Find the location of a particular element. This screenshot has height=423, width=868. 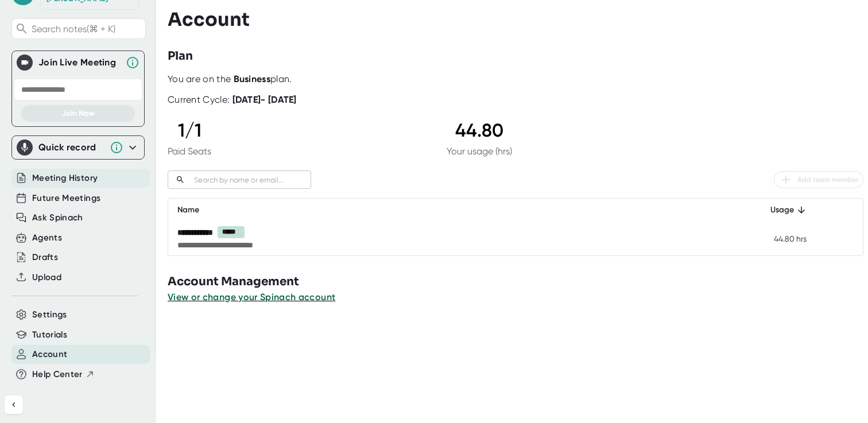

button: Add team member is located at coordinates (819, 180).